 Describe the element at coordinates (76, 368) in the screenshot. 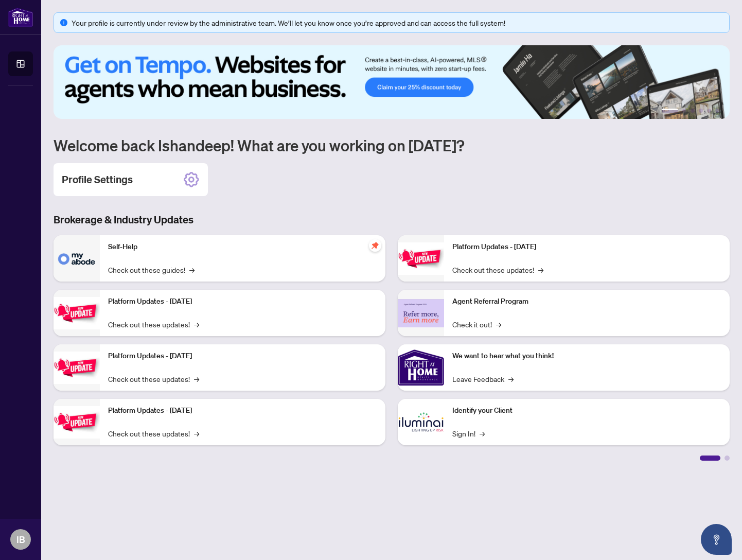

I see `img: Platform Updates - July 21, 2025` at that location.